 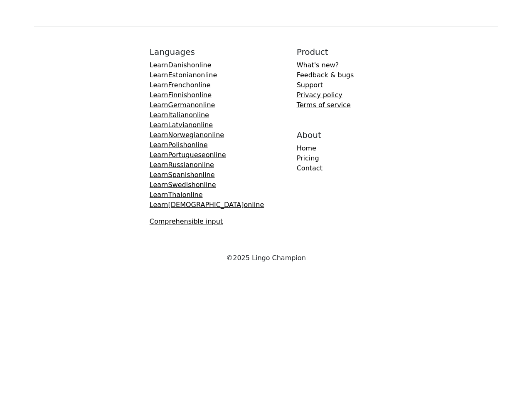 What do you see at coordinates (179, 115) in the screenshot?
I see `a: LearnItalianonline` at bounding box center [179, 115].